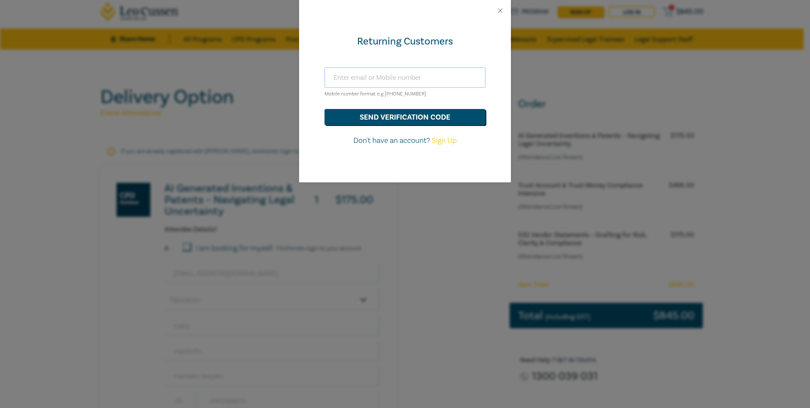 The height and width of the screenshot is (408, 810). Describe the element at coordinates (444, 140) in the screenshot. I see `a: Sign Up` at that location.